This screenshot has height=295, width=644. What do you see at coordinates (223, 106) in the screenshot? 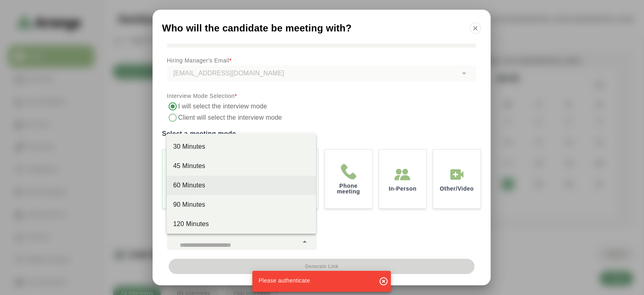
I see `label: I will select the interview mode` at bounding box center [223, 106].